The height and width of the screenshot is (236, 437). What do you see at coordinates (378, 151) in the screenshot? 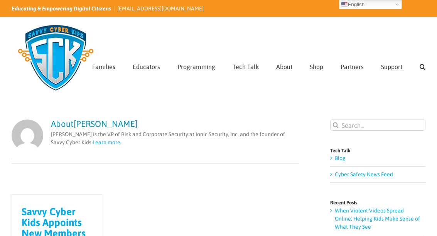
I see `h4: Tech Talk` at bounding box center [378, 151].